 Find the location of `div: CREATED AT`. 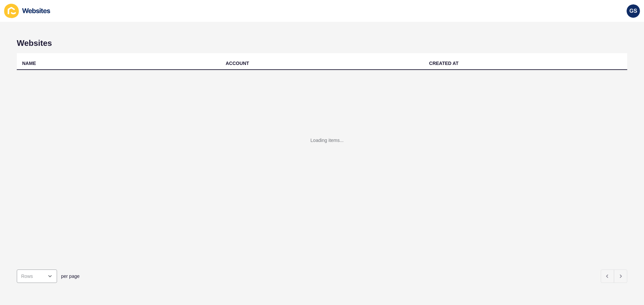

div: CREATED AT is located at coordinates (444, 63).